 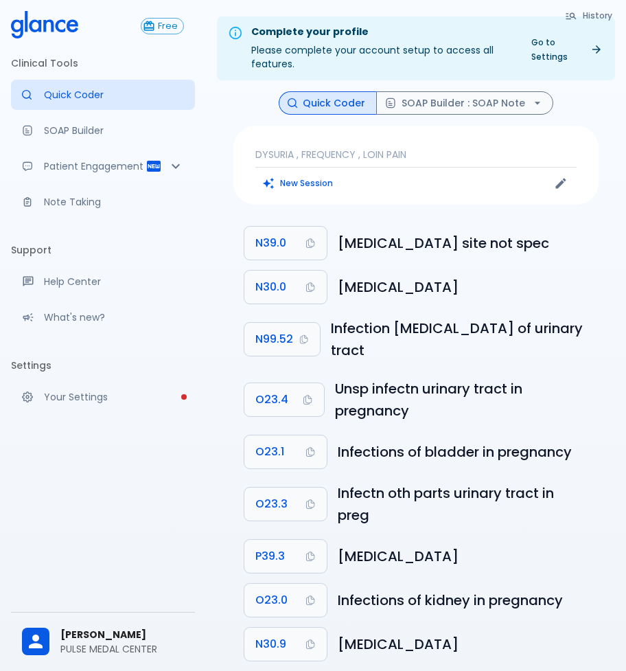 I want to click on button: Copy Code O23.3 to clipboard, so click(x=286, y=504).